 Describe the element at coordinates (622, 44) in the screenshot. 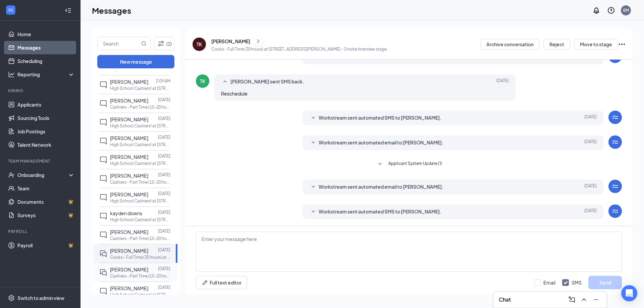

I see `svg: Ellipses` at that location.